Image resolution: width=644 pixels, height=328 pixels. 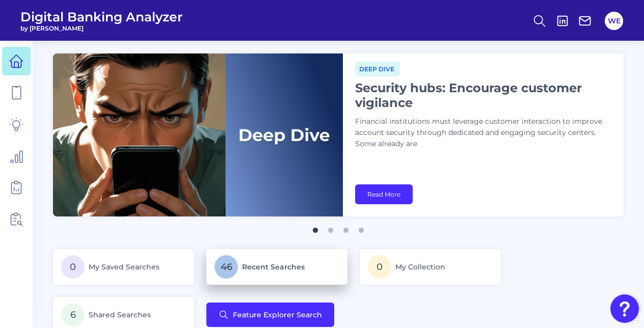 I want to click on a: Deep dive, so click(x=378, y=69).